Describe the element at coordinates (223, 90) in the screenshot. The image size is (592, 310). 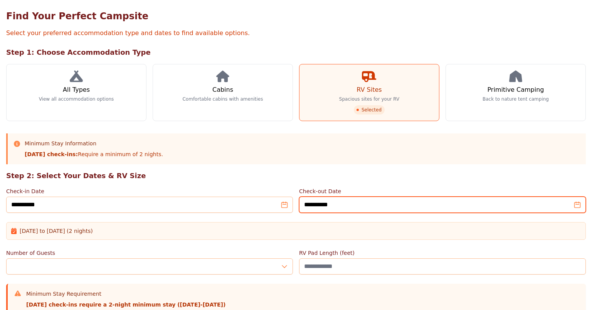
I see `h3: Cabins` at that location.